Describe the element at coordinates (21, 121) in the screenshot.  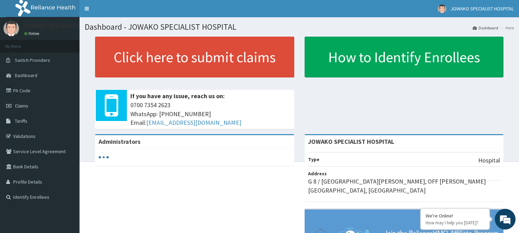
I see `span: Tariffs` at that location.